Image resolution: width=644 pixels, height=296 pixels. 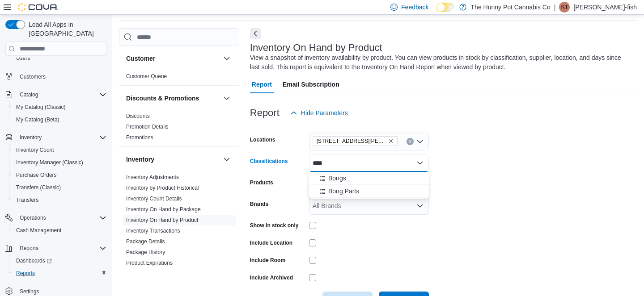 What do you see at coordinates (162, 188) in the screenshot?
I see `span: Inventory by Product Historical` at bounding box center [162, 188].